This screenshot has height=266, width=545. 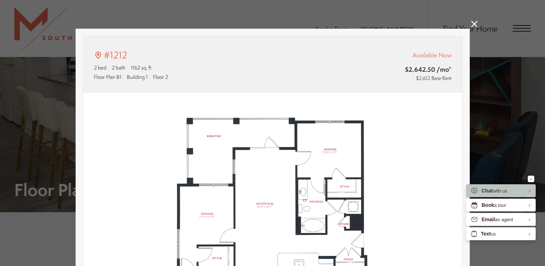 What do you see at coordinates (137, 77) in the screenshot?
I see `span: Building 1` at bounding box center [137, 77].